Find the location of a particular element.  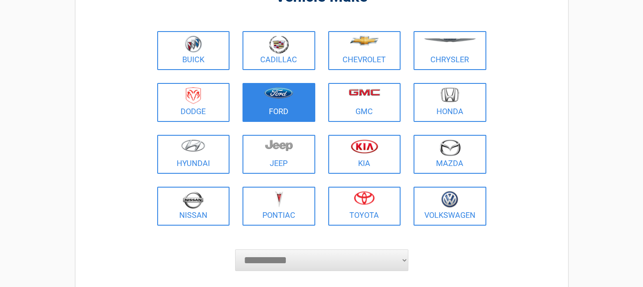

img: buick is located at coordinates (193, 44).